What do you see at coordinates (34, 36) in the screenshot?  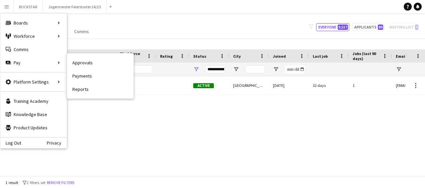 I see `div: Workforce` at bounding box center [34, 36].